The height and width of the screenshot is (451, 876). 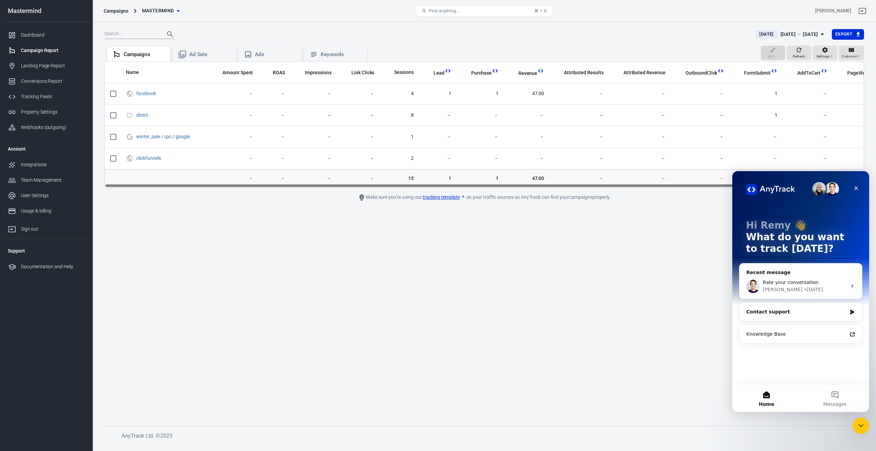 What do you see at coordinates (103, 227) in the screenshot?
I see `button: Messages` at bounding box center [103, 227].